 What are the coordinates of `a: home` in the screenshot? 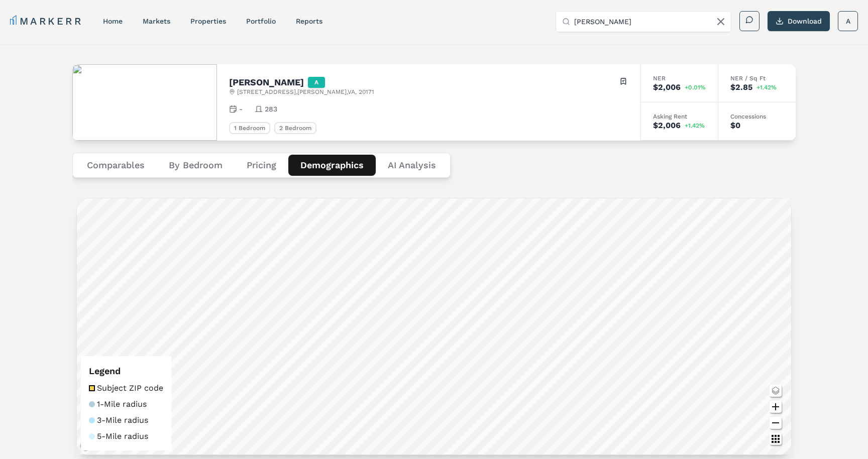 It's located at (113, 21).